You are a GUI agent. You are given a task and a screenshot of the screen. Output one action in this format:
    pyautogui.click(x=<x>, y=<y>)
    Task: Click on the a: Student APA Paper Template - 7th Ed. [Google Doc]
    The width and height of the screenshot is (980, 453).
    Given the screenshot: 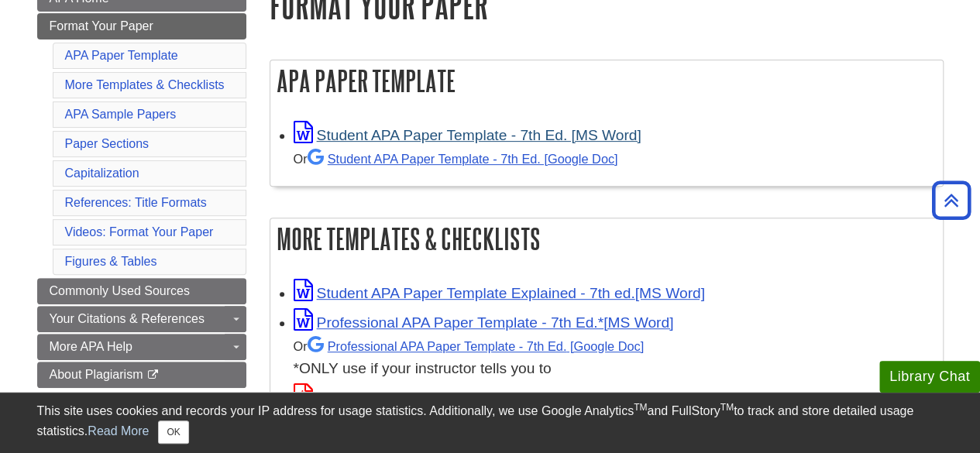 What is the action you would take?
    pyautogui.click(x=463, y=159)
    